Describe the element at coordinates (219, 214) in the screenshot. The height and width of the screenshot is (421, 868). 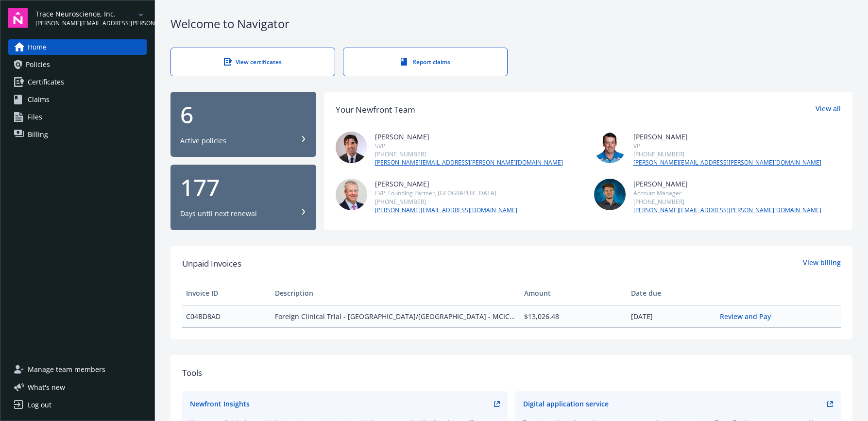
I see `div: Days until next renewal` at that location.